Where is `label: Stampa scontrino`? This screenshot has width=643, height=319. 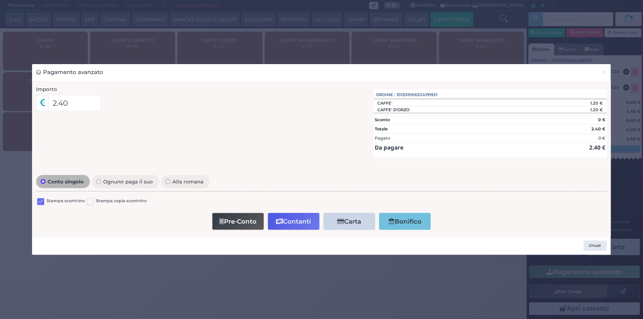
label: Stampa scontrino is located at coordinates (66, 201).